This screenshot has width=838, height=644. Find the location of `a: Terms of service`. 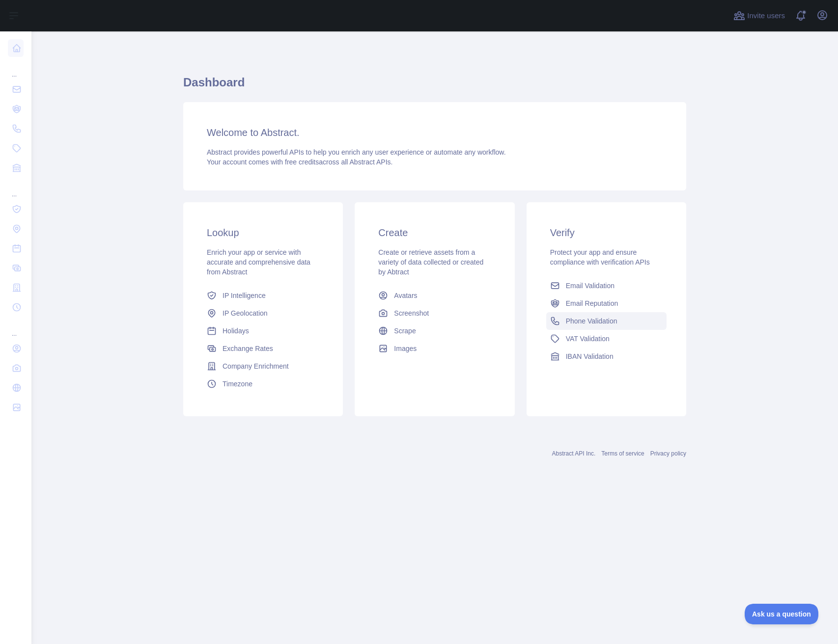

a: Terms of service is located at coordinates (623, 453).